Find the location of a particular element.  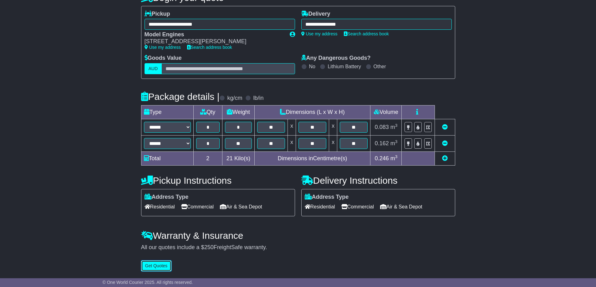

span: 21 is located at coordinates (229, 158).